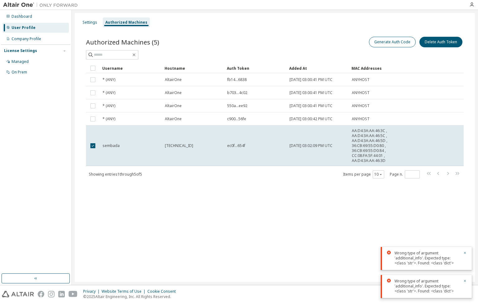 This screenshot has width=478, height=303. I want to click on img: instagram.svg, so click(51, 294).